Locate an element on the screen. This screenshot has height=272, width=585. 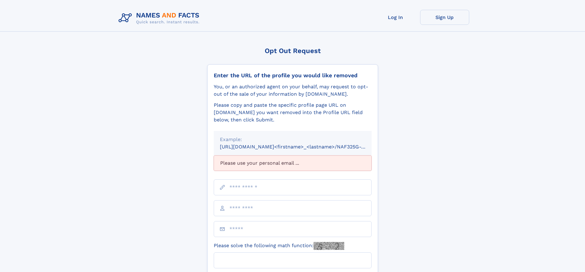
a: Sign Up is located at coordinates (445, 17).